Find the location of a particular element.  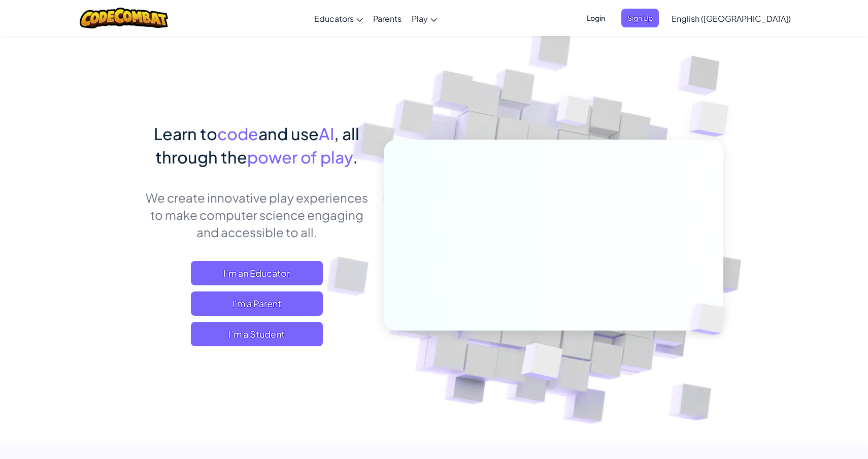

a: Parents is located at coordinates (388, 18).